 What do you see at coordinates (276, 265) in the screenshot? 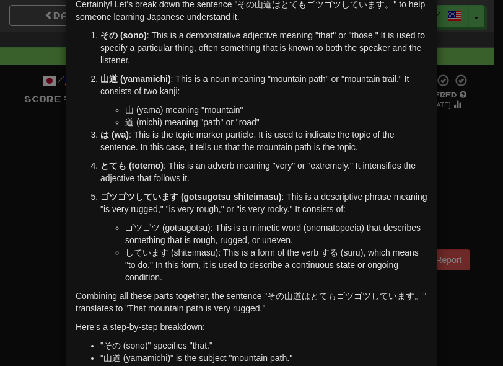
I see `li: しています (shiteimasu): This is a form of the verb する (suru), which means "to do." In this form, it i...` at bounding box center [276, 265].